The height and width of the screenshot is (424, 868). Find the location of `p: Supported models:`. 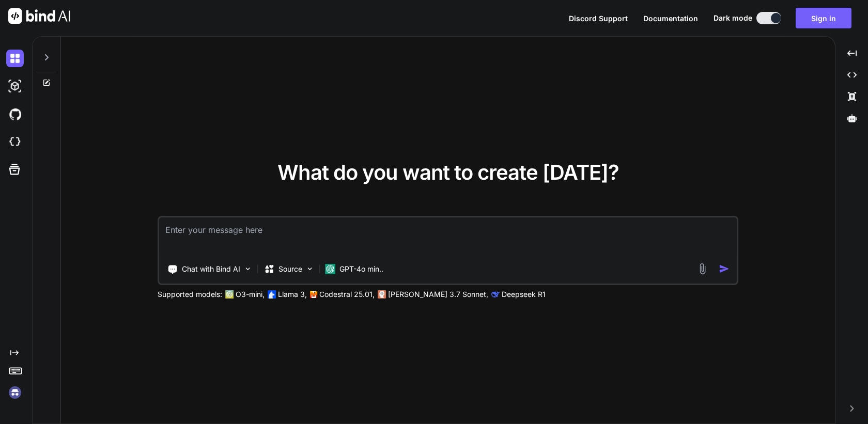

p: Supported models: is located at coordinates (190, 295).